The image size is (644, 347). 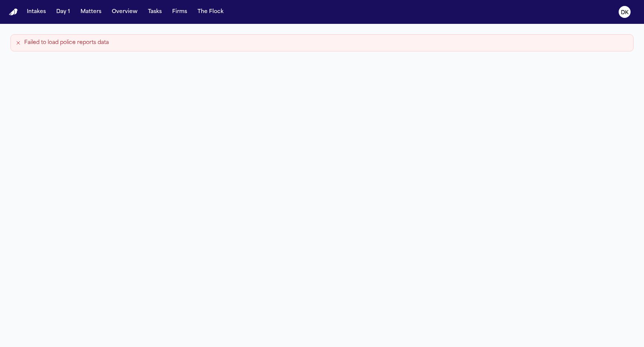 I want to click on button: Day 1, so click(x=63, y=12).